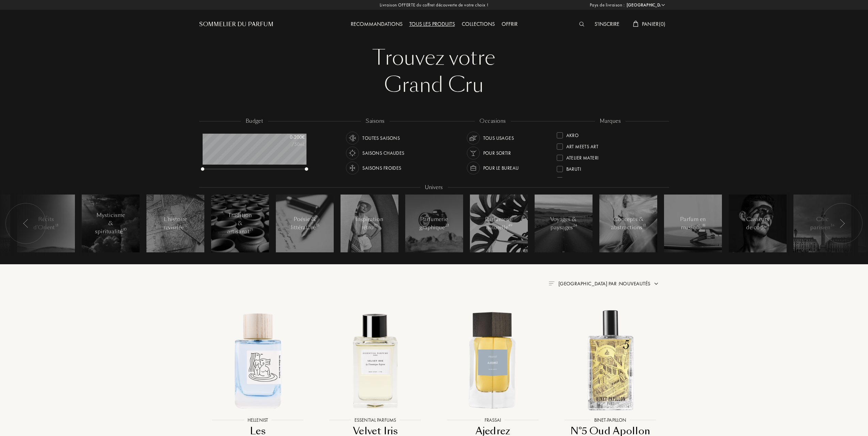  Describe the element at coordinates (582, 24) in the screenshot. I see `img: search_icn_white.svg` at that location.